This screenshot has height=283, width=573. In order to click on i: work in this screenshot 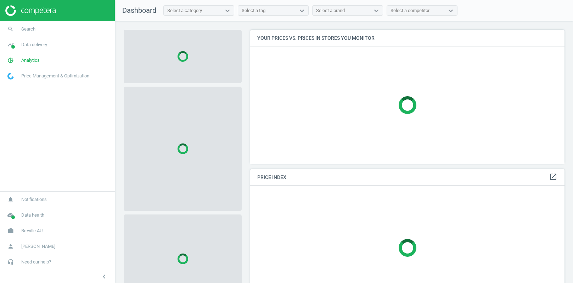, I will do `click(11, 230)`.